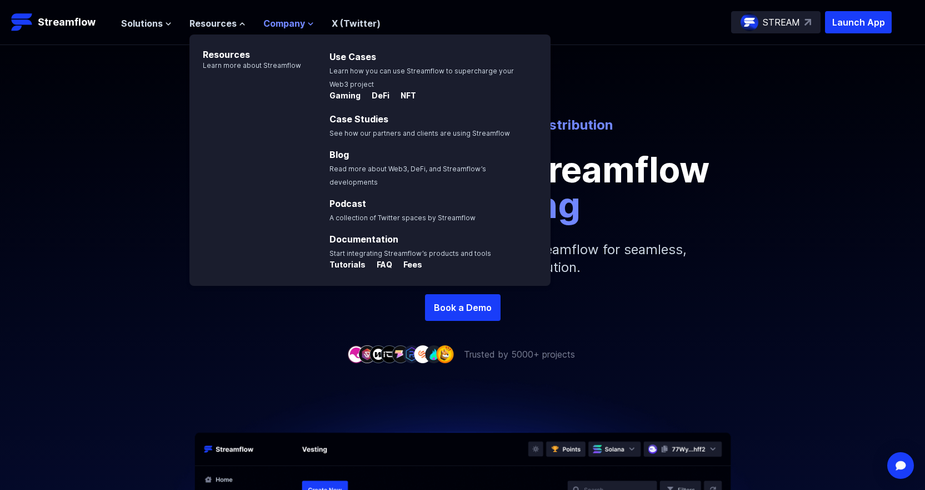 Image resolution: width=925 pixels, height=490 pixels. I want to click on p: Launch App, so click(859, 22).